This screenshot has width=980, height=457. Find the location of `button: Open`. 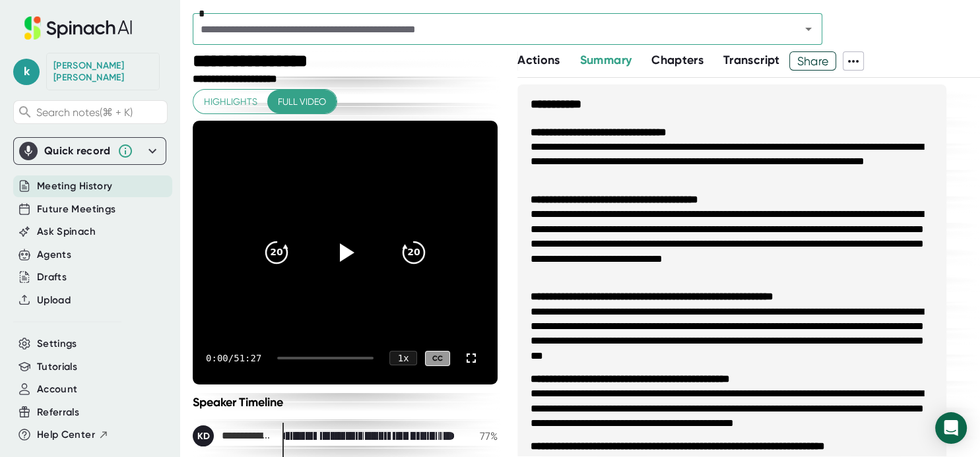

button: Open is located at coordinates (808, 29).